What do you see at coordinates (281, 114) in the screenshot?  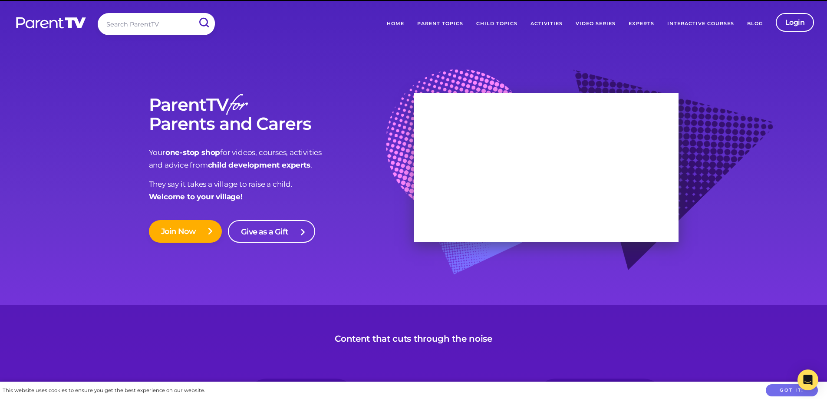 I see `h1: ParentTV Parents and Carers` at bounding box center [281, 114].